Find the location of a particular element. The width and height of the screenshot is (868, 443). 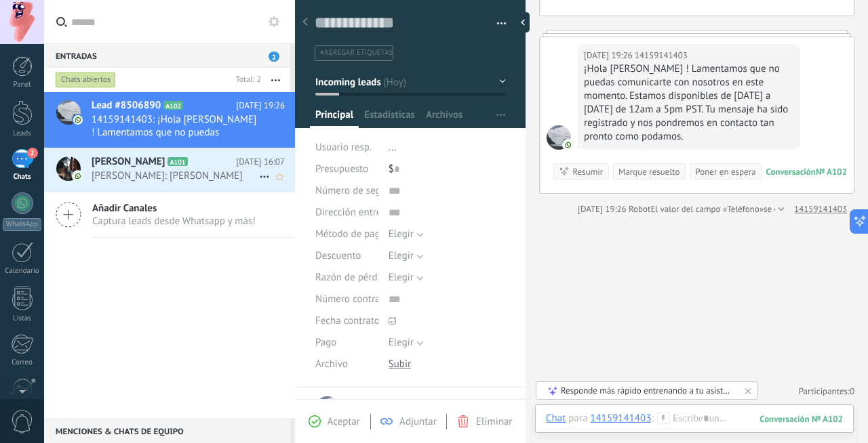

div: Calendario is located at coordinates (22, 271).